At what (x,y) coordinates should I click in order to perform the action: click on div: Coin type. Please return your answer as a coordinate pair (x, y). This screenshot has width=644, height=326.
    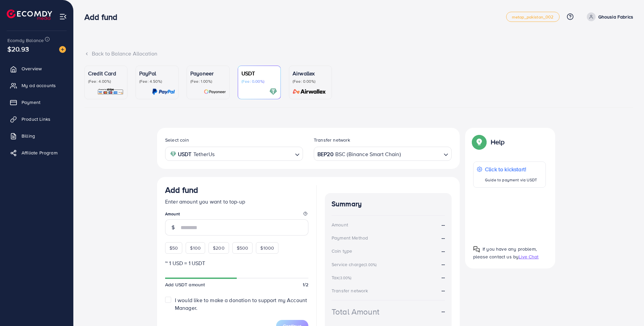
    Looking at the image, I should click on (341, 251).